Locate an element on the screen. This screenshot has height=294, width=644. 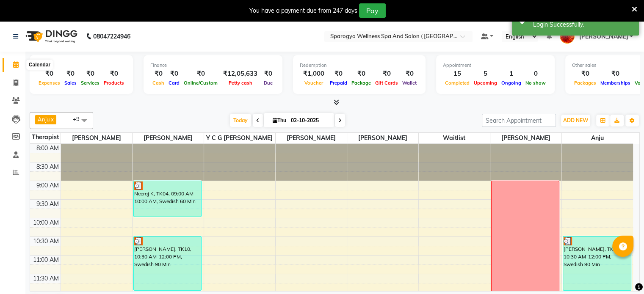
div: 9:30 AM is located at coordinates (47, 204).